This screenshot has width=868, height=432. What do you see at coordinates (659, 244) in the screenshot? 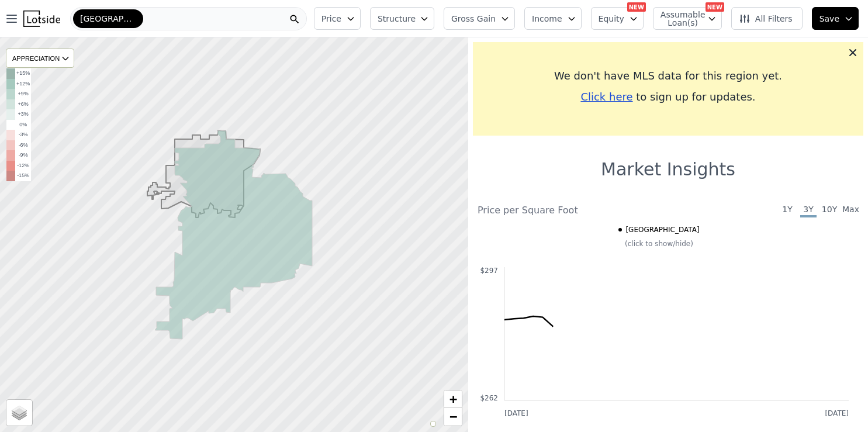
I see `div: (click to show/hide)` at bounding box center [659, 244].